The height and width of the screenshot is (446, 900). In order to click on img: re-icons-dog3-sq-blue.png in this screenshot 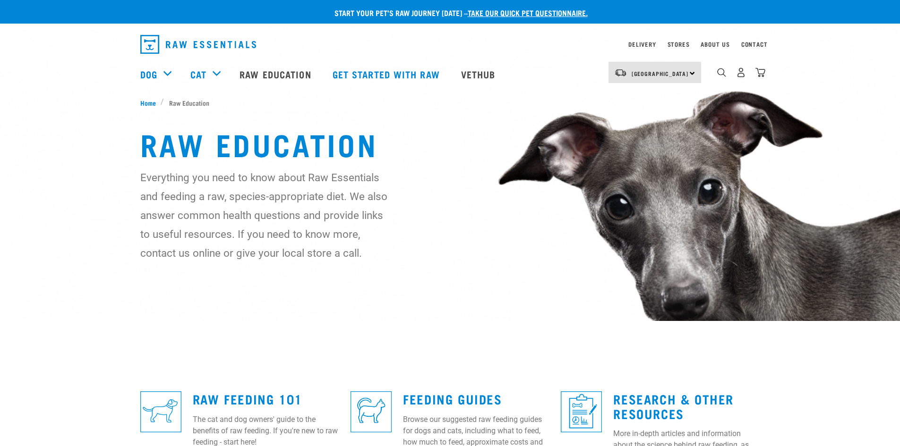, I will do `click(161, 412)`.